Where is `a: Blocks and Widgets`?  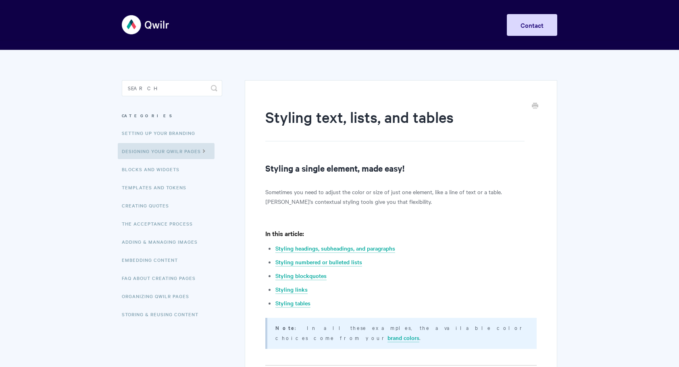 a: Blocks and Widgets is located at coordinates (154, 169).